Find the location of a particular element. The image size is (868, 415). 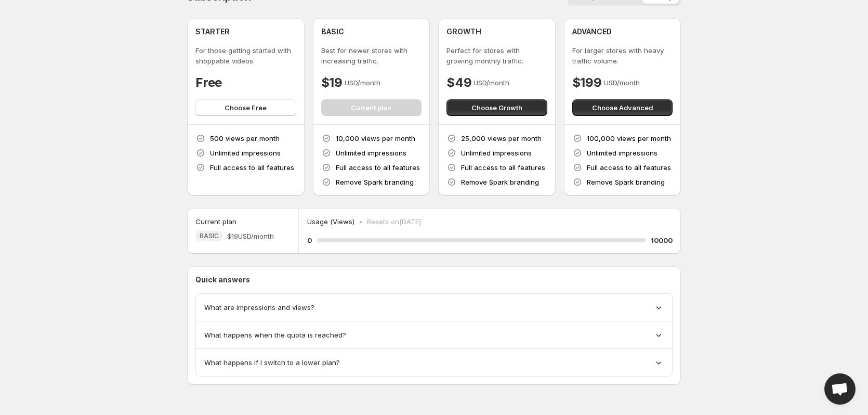

span: Choose Free is located at coordinates (245, 108).